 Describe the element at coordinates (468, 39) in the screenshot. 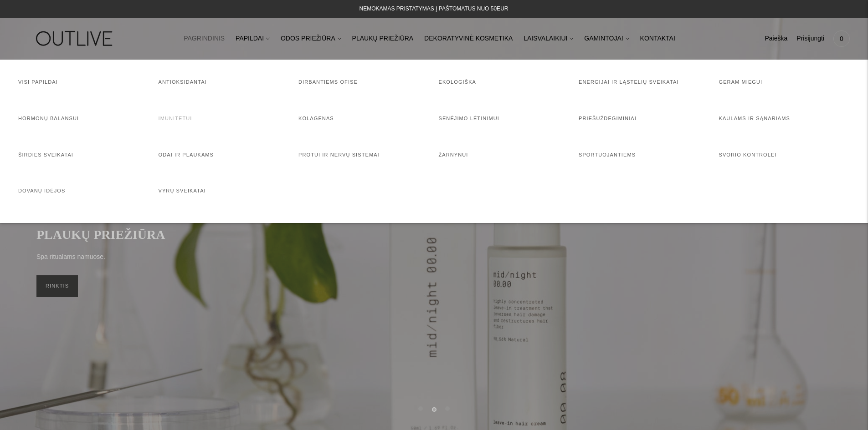

I see `a: DEKORATYVINĖ KOSMETIKA` at that location.